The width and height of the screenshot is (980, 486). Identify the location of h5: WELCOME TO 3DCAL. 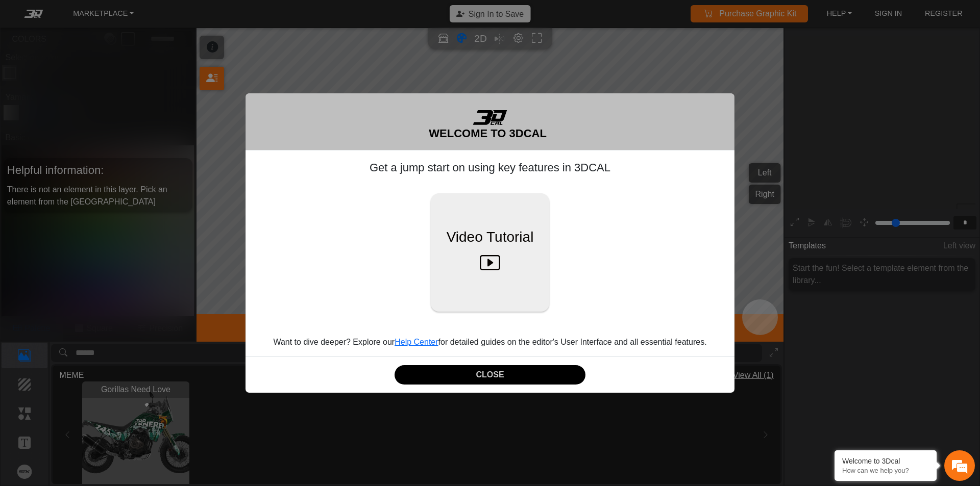
(488, 133).